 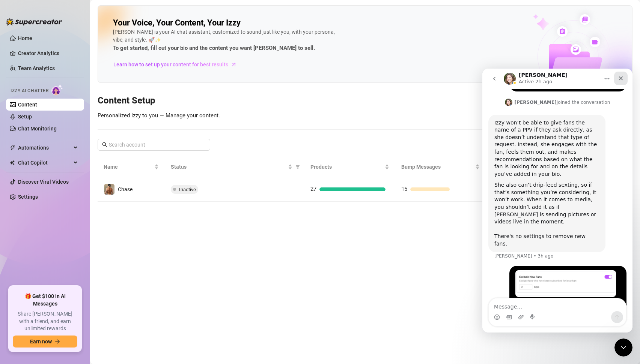 What do you see at coordinates (28, 105) in the screenshot?
I see `a: Content` at bounding box center [28, 105].